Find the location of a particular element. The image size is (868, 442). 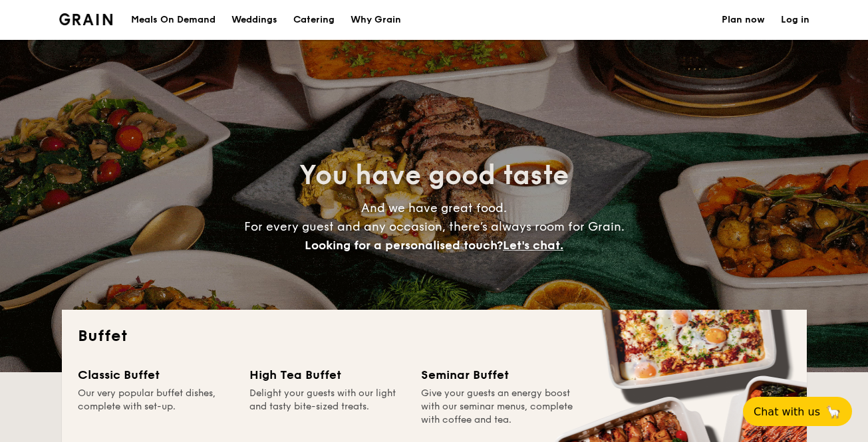

div: Give your guests an energy boost with our seminar menus, complete with coffee and tea. is located at coordinates (499, 407).